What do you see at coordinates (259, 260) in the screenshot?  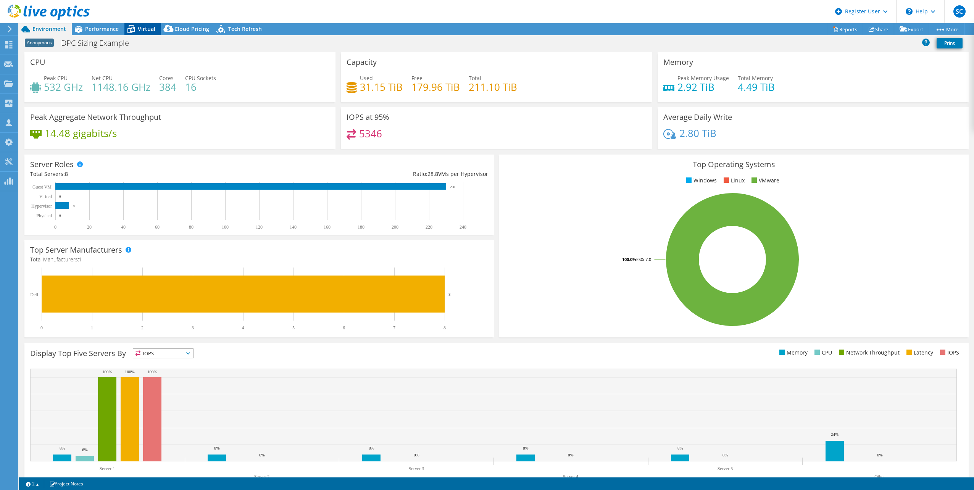 I see `h4: Total Manufacturers:` at bounding box center [259, 260].